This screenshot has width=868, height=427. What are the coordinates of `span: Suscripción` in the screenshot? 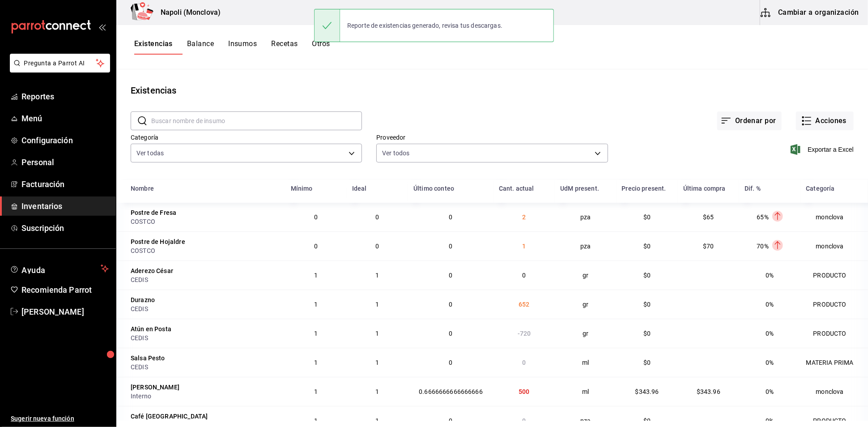 It's located at (65, 228).